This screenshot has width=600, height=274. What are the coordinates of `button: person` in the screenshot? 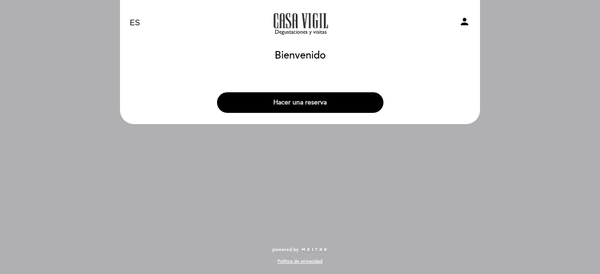 It's located at (464, 23).